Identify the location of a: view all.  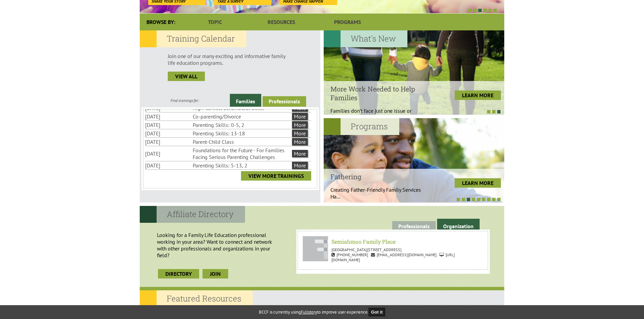
(186, 76).